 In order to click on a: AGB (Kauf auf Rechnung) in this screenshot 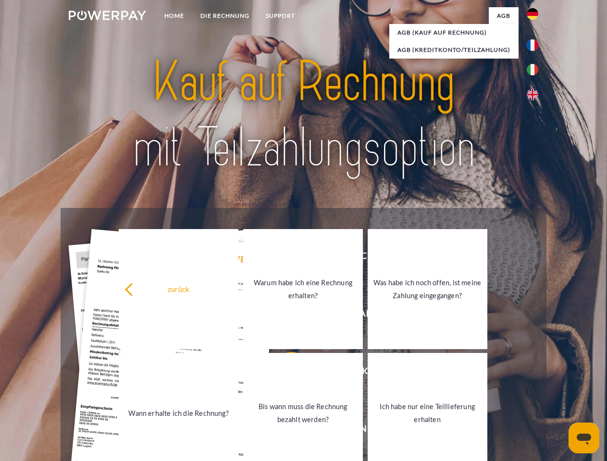, I will do `click(453, 33)`.